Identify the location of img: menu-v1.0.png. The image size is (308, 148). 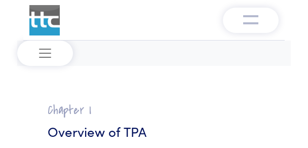
(251, 19).